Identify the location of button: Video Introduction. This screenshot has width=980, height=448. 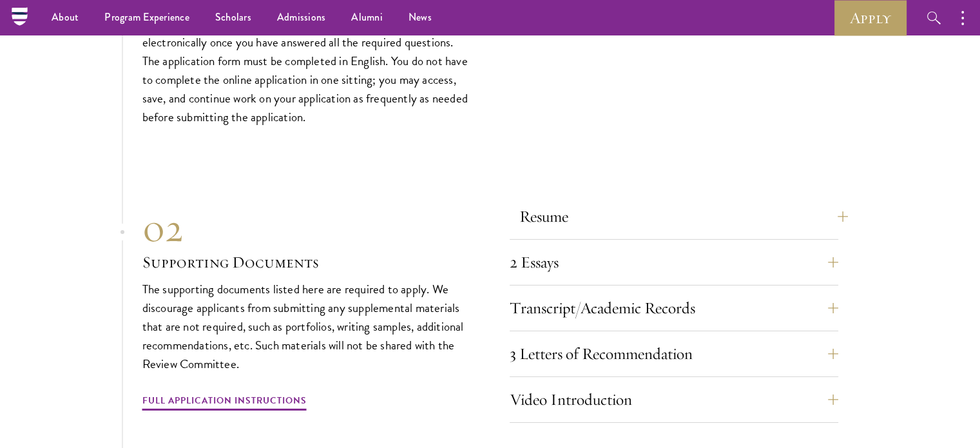
(674, 399).